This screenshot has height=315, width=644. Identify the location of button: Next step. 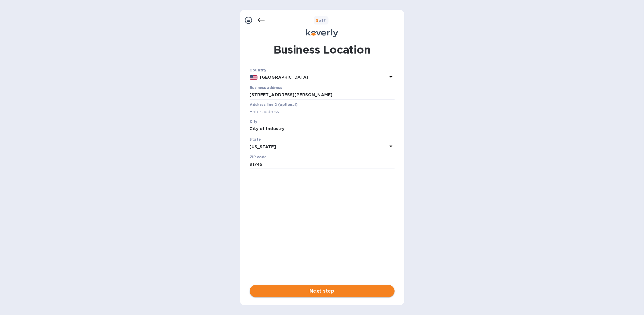
(322, 291).